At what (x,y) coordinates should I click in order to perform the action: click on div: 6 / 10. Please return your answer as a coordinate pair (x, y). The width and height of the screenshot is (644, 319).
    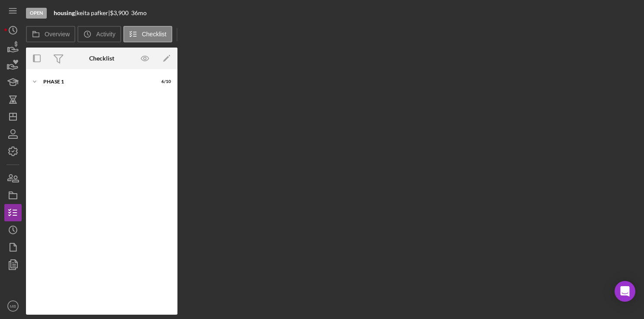
    Looking at the image, I should click on (163, 82).